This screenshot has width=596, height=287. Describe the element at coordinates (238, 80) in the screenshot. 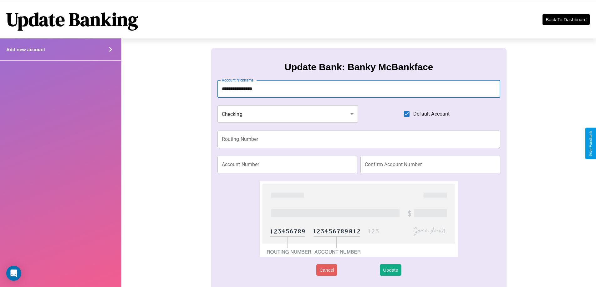

I see `label: Account Nickname` at that location.